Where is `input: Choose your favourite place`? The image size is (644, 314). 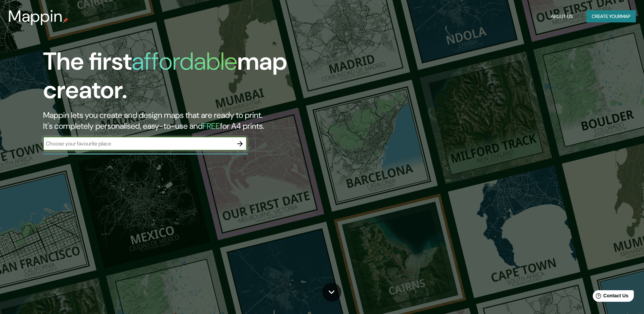
input: Choose your favourite place is located at coordinates (138, 143).